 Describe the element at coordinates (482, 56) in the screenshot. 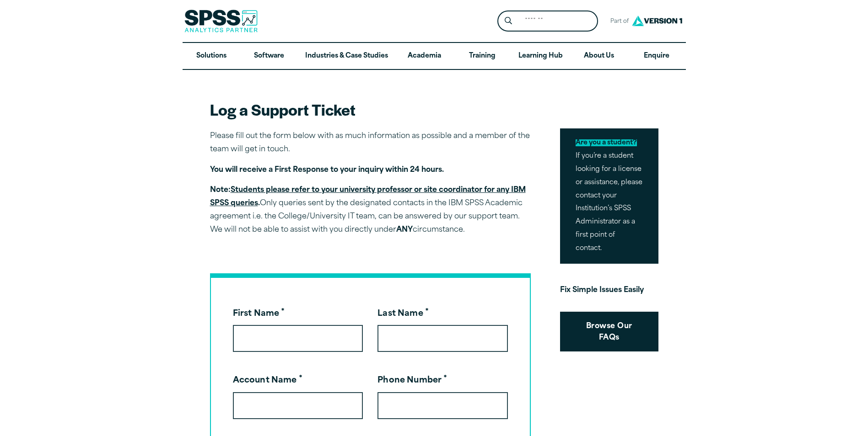

I see `a: Training` at that location.